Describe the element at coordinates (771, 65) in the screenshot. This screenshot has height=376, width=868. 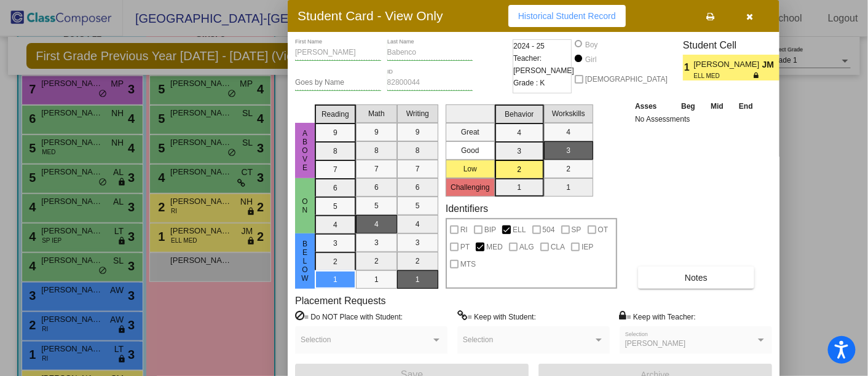
I see `span: JM` at that location.